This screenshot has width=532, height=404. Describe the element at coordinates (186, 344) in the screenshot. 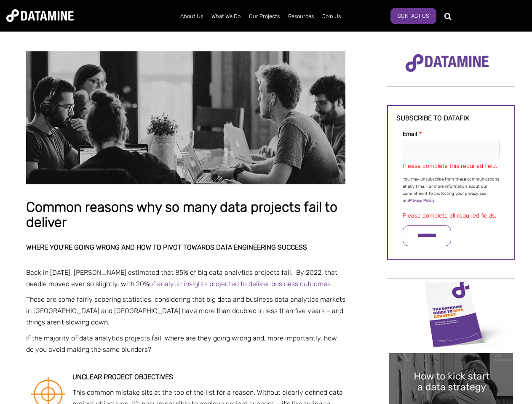

I see `p: If the majority of data analytics projects fail, where are they going wrong and, more importantly...` at that location.